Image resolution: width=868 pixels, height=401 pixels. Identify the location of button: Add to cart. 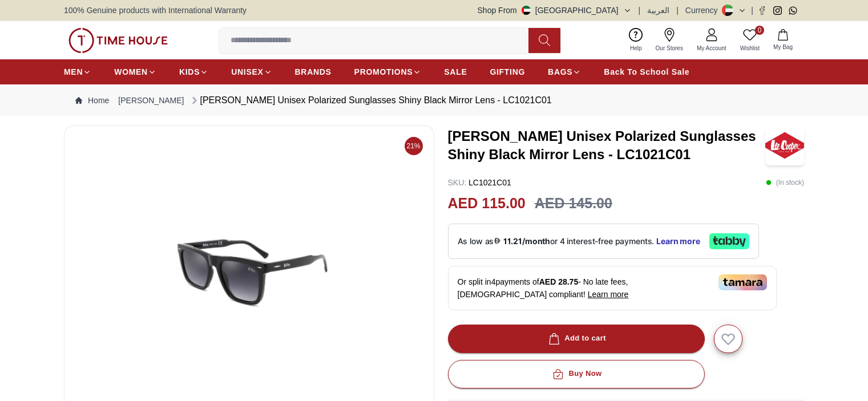
(576, 339).